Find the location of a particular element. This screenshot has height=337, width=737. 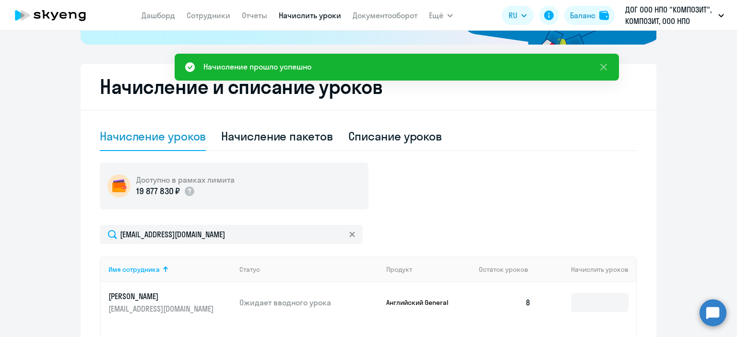

div: Баланс is located at coordinates (583, 15).